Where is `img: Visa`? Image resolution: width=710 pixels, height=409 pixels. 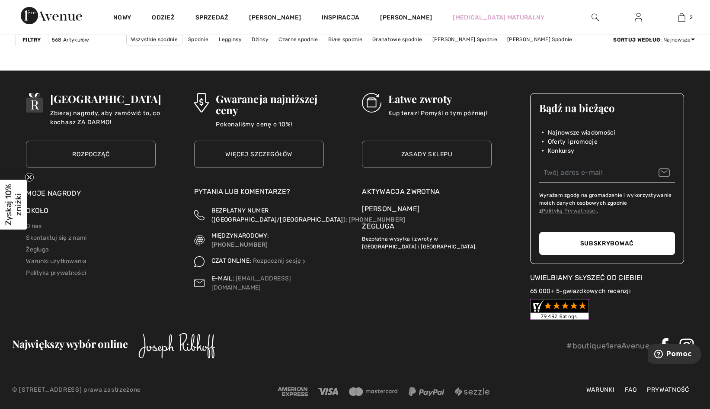
img: Visa is located at coordinates (328, 391).